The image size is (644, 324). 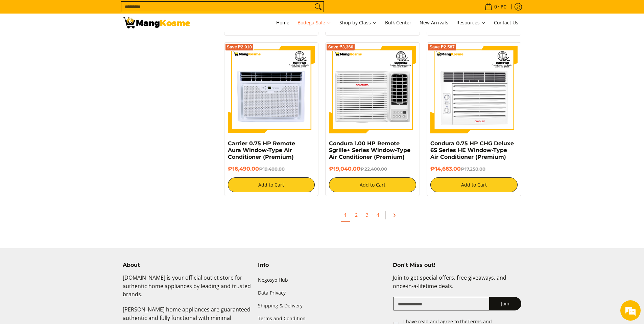 I want to click on a: 2, so click(x=356, y=214).